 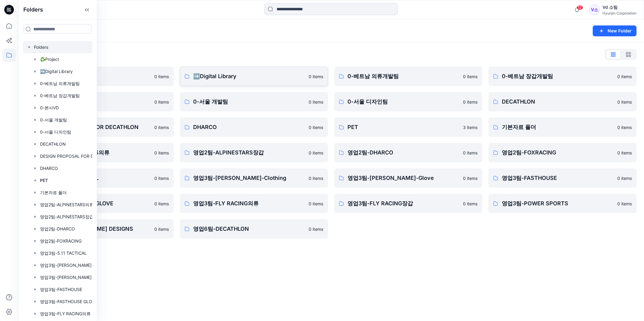 I want to click on p: 0-서울 디자인팀, so click(x=403, y=102).